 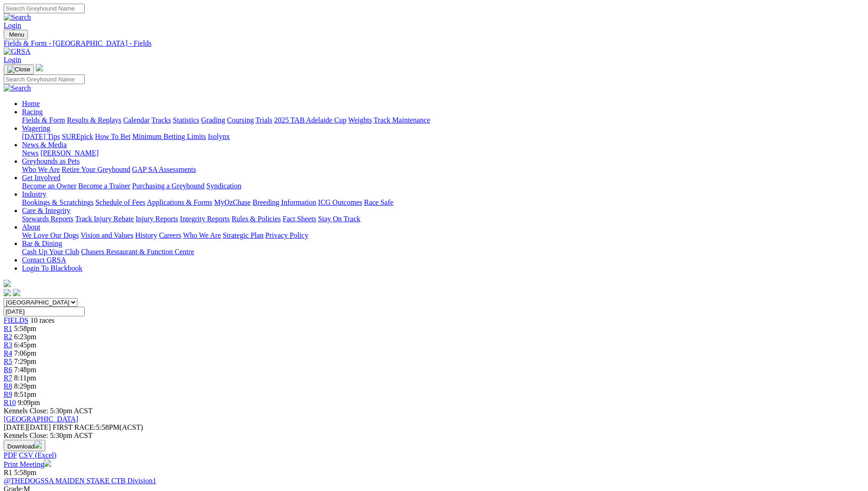 I want to click on a: Bookings & Scratchings, so click(x=57, y=202).